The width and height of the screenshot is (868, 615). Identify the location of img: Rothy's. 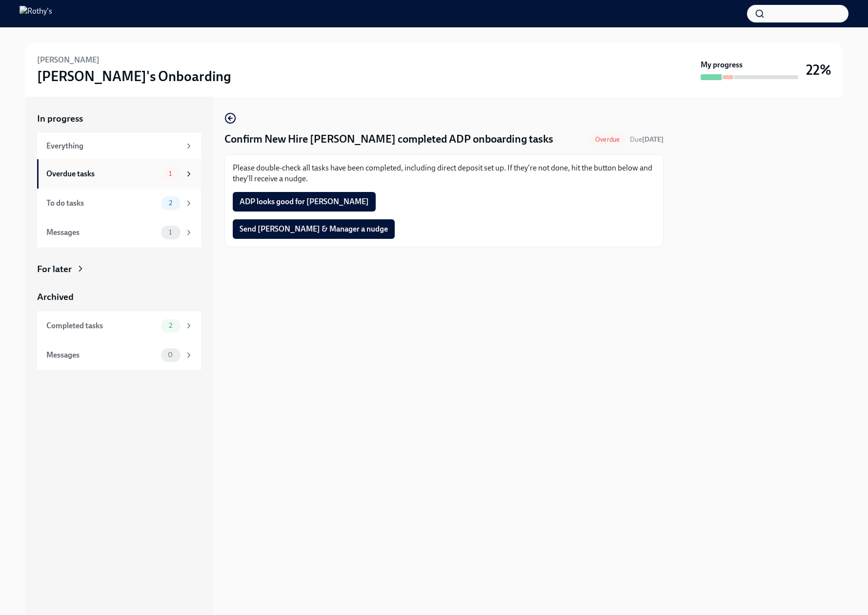
(35, 13).